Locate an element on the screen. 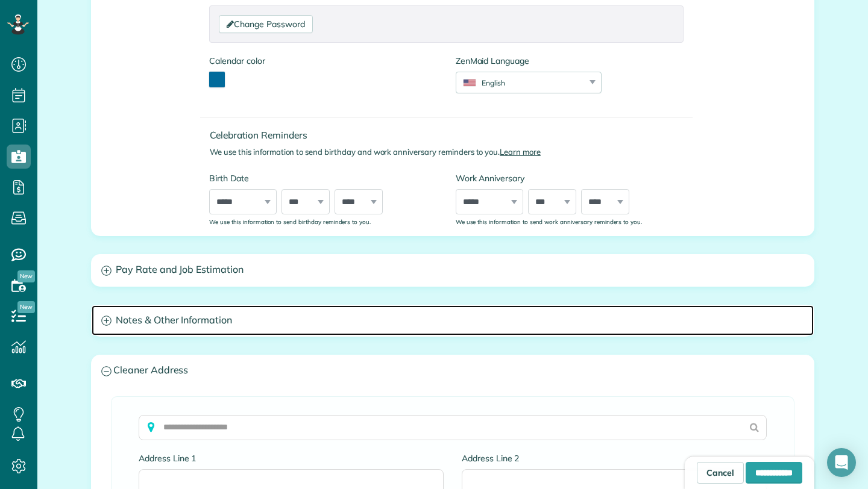  label: Address Line 1 is located at coordinates (291, 459).